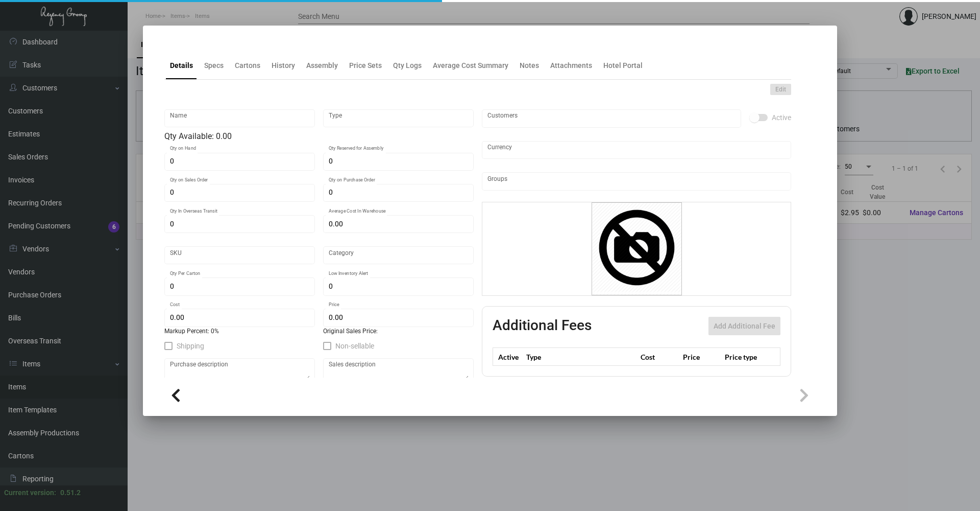  Describe the element at coordinates (659, 357) in the screenshot. I see `th: Cost` at that location.